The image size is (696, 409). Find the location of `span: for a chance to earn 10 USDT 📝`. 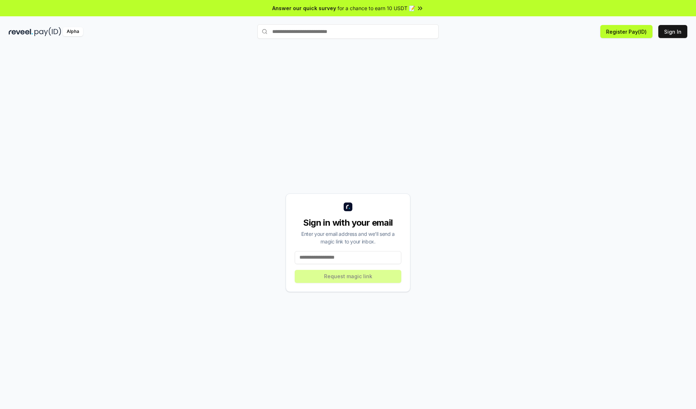

span: for a chance to earn 10 USDT 📝 is located at coordinates (376, 8).